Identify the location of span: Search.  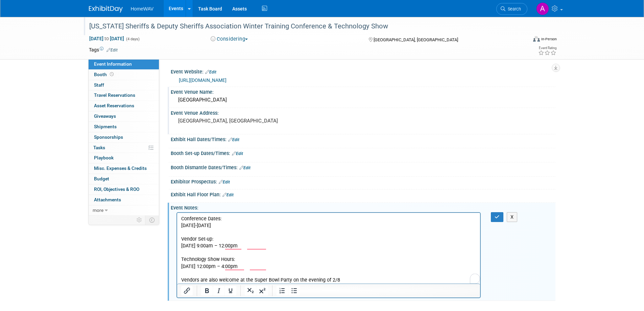
(514, 8).